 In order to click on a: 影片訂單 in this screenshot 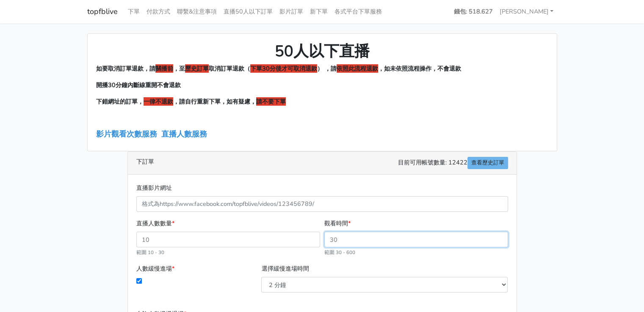, I will do `click(291, 12)`.